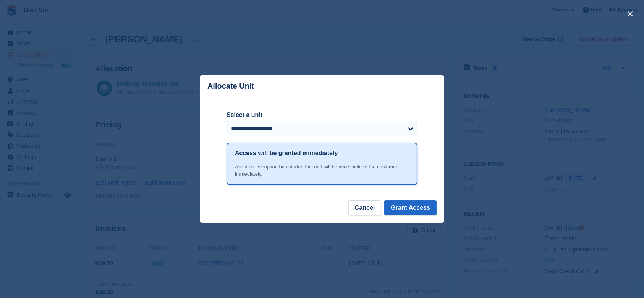  I want to click on button: close, so click(630, 14).